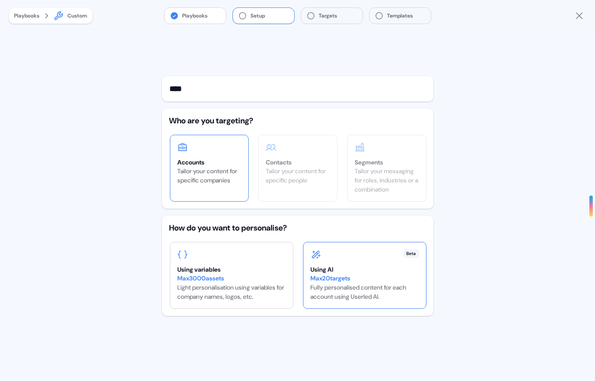 The width and height of the screenshot is (595, 381). Describe the element at coordinates (386, 180) in the screenshot. I see `div: Tailor your messaging for roles, industries or a combination` at that location.